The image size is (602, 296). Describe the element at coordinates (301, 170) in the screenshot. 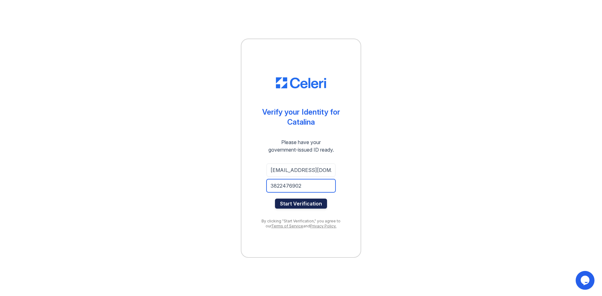

I see `input: Email` at that location.